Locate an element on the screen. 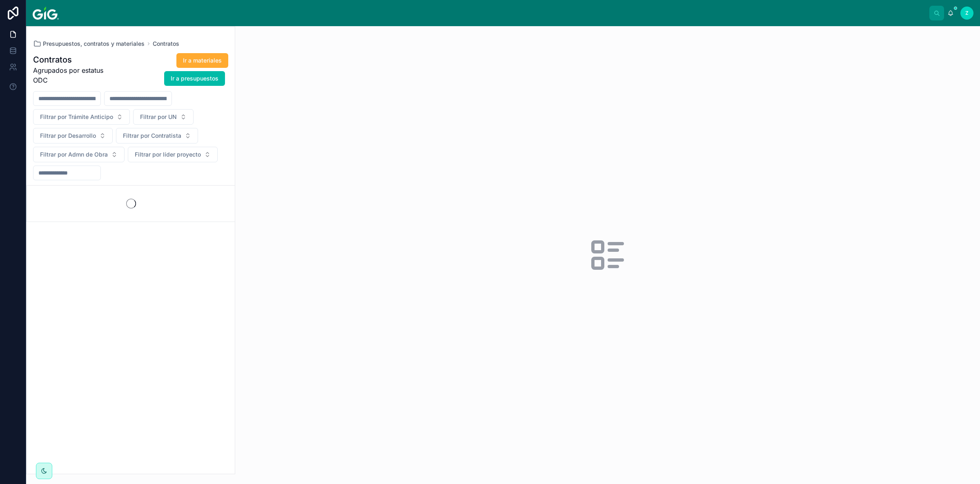  button: Ir a materiales is located at coordinates (202, 60).